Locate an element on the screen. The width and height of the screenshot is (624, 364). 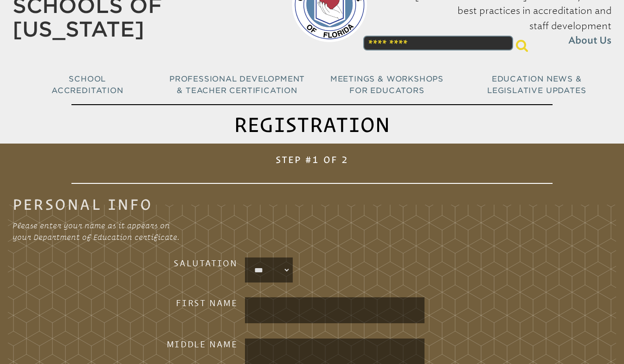
h1: Step #1 of 2 is located at coordinates (312, 166).